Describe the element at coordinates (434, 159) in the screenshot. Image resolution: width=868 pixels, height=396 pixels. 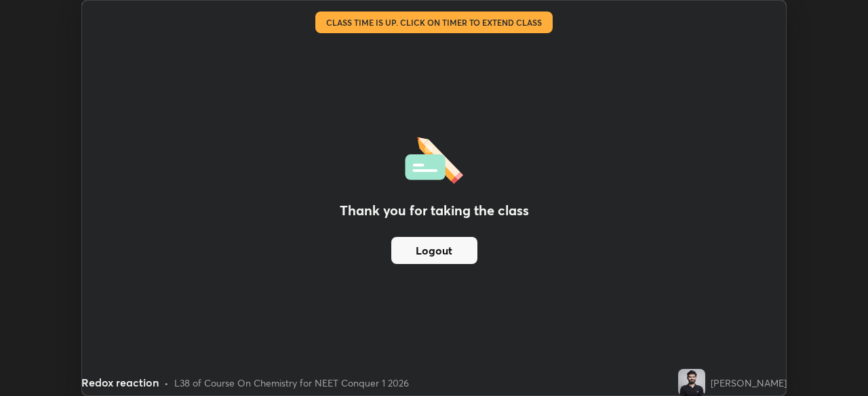
I see `img: offlineFeedback.1438e8b3.svg` at that location.